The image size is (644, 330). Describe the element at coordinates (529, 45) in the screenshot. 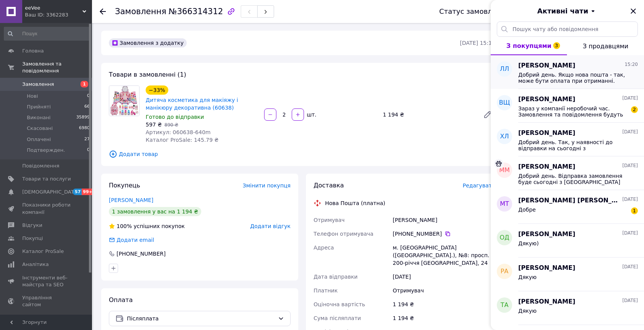

I see `span: З покупцями` at that location.